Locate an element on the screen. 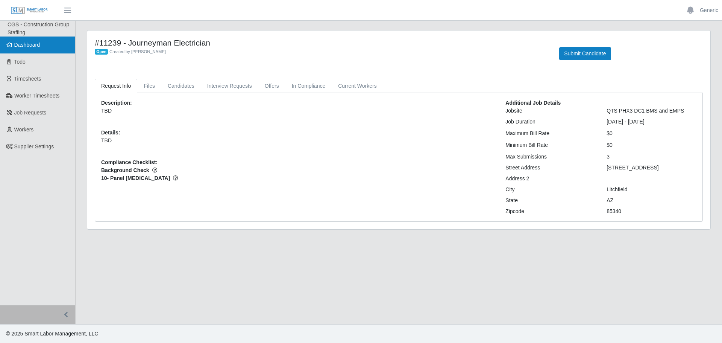 This screenshot has width=722, height=343. a: Files is located at coordinates (149, 86).